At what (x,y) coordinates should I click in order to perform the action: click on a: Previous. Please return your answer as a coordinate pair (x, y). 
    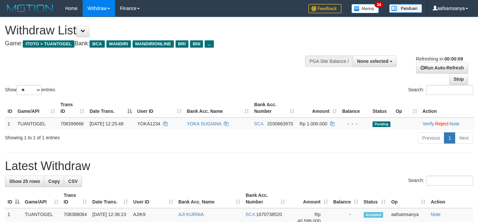
    Looking at the image, I should click on (431, 138).